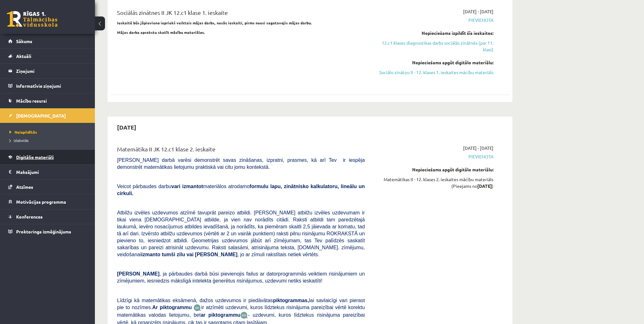 The image size is (644, 324). I want to click on legend: Informatīvie ziņojumi, so click(52, 86).